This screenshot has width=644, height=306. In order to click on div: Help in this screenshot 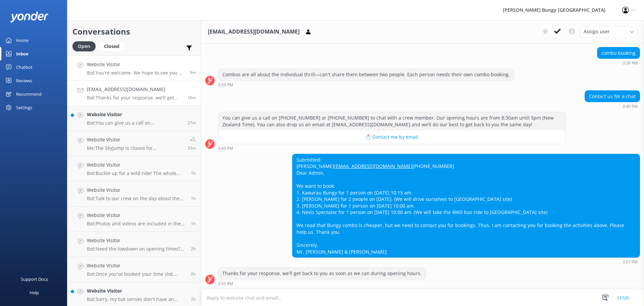, I will do `click(34, 292)`.